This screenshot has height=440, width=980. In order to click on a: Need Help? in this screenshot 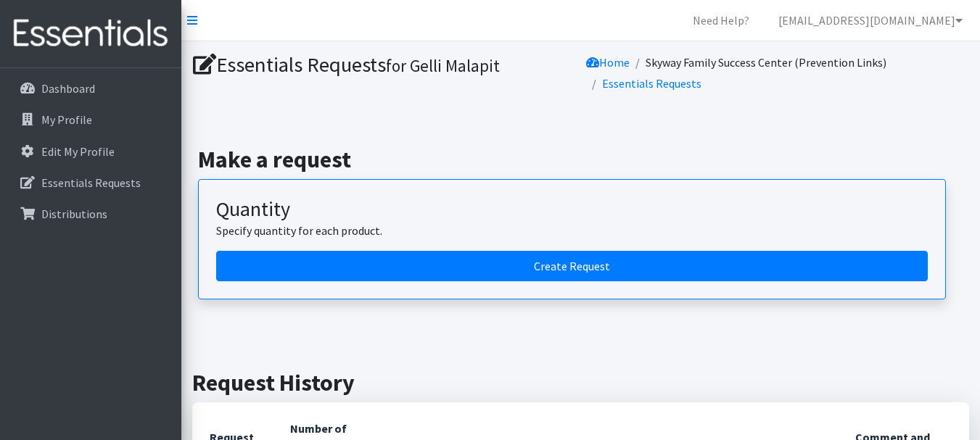, I will do `click(721, 20)`.